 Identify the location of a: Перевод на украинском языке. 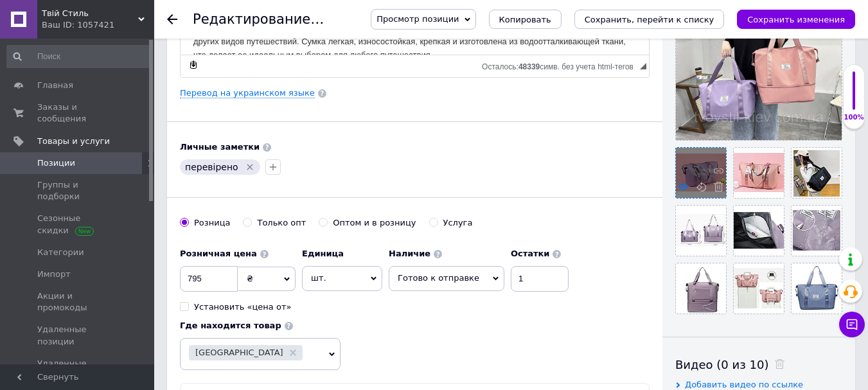
(248, 93).